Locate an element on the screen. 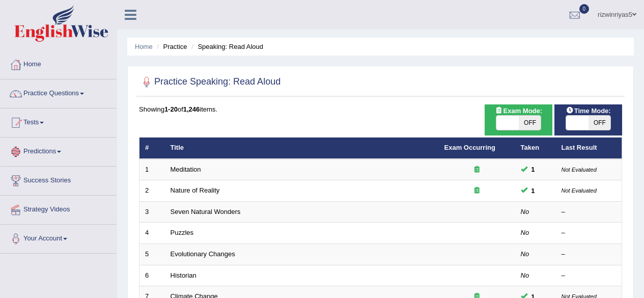 The image size is (644, 298). a: Meditation is located at coordinates (186, 169).